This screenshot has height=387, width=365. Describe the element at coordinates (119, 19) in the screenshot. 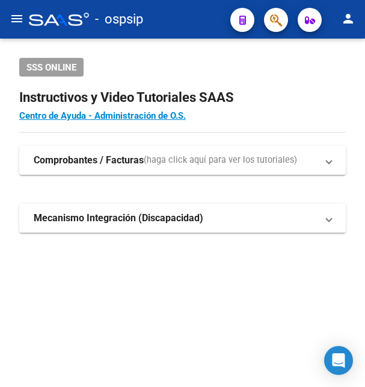

I see `span: - ospsip` at that location.